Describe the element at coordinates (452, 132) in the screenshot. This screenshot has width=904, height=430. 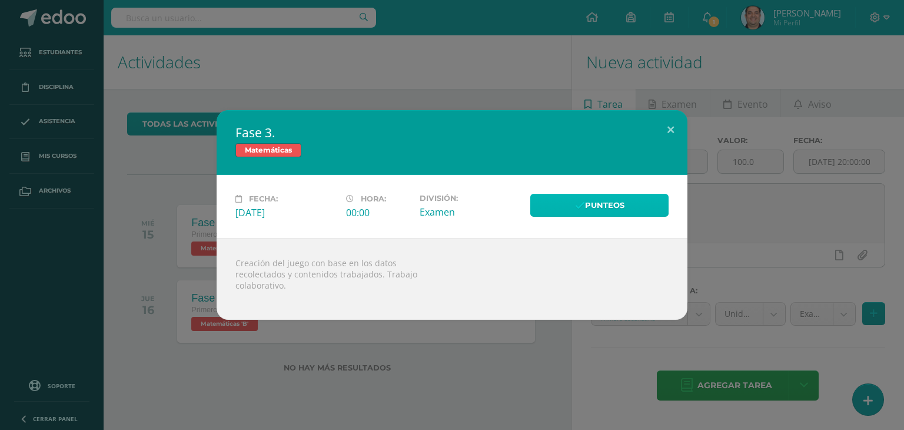
I see `h2: Fase 3.` at that location.